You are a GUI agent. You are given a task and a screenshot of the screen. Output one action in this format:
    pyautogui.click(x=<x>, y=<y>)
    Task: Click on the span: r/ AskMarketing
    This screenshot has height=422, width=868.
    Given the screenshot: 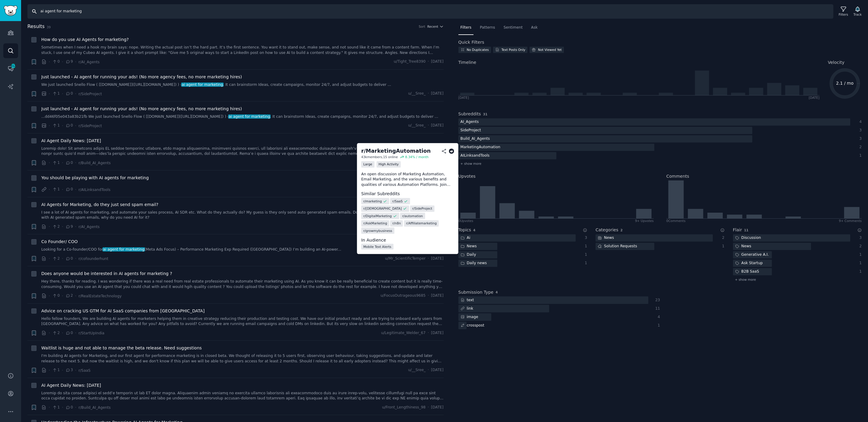 What is the action you would take?
    pyautogui.click(x=375, y=223)
    